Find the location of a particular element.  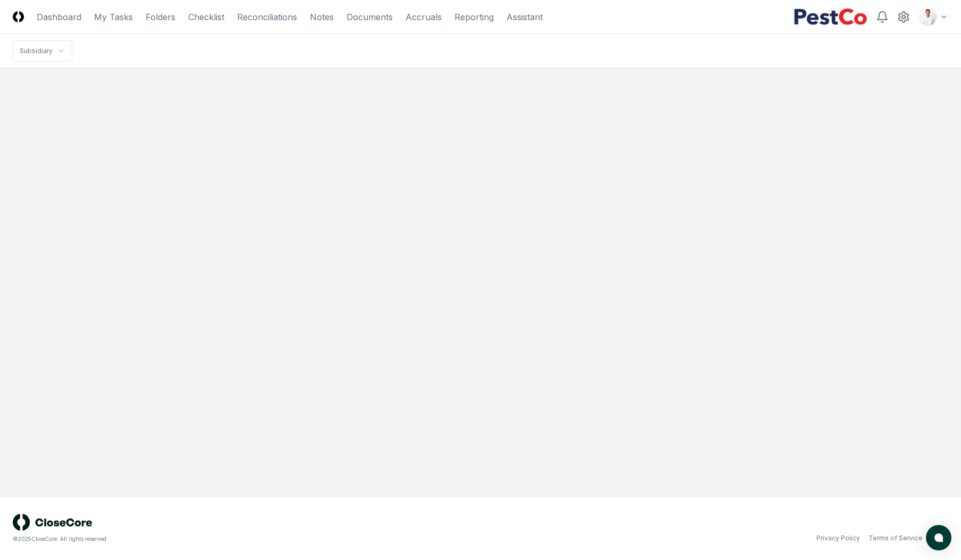

a: Privacy Policy is located at coordinates (838, 538).